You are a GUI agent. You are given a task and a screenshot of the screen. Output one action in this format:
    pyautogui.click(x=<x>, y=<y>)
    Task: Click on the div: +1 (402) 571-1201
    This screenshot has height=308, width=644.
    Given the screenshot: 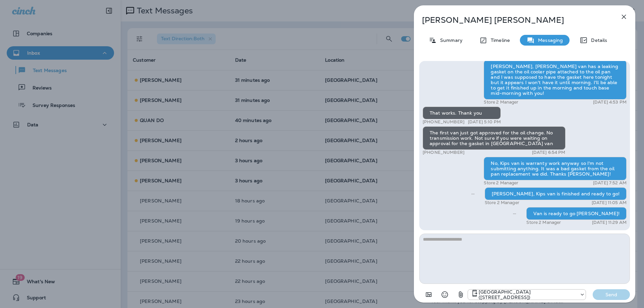 What is the action you would take?
    pyautogui.click(x=527, y=294)
    